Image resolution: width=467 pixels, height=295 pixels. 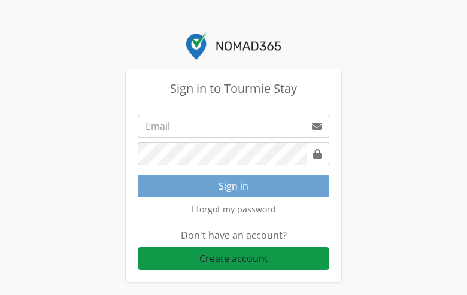 I want to click on h5: Sign in to Tourmie Stay, so click(x=234, y=89).